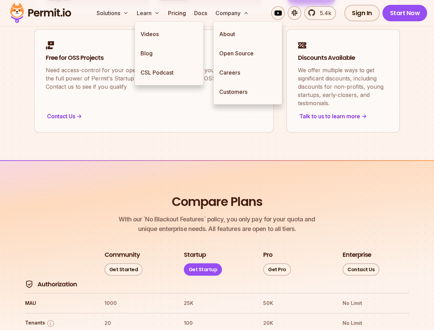  I want to click on a: CSL Podcast, so click(169, 72).